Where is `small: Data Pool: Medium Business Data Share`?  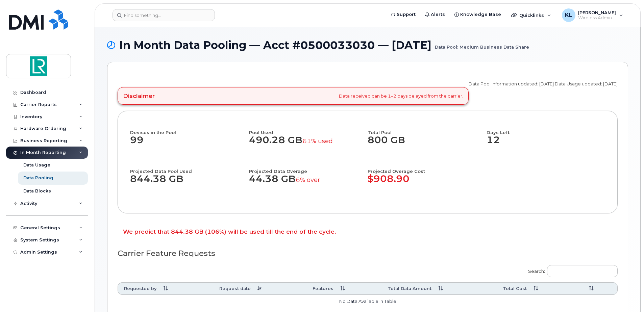
small: Data Pool: Medium Business Data Share is located at coordinates (482, 44).